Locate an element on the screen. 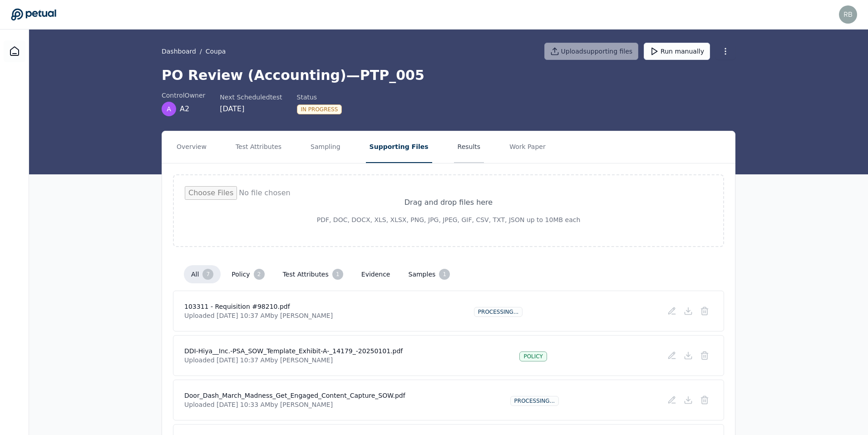  h4: 103311 - Requisition #98210.pdf is located at coordinates (258, 307).